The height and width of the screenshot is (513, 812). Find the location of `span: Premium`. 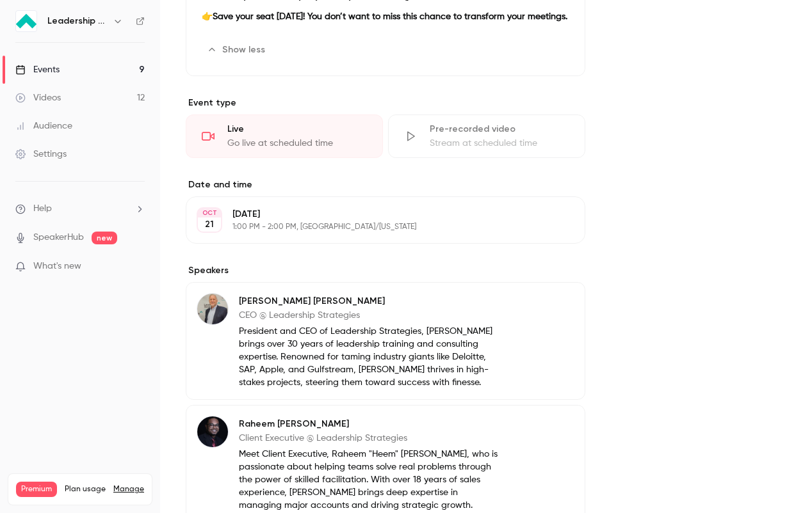

span: Premium is located at coordinates (36, 489).